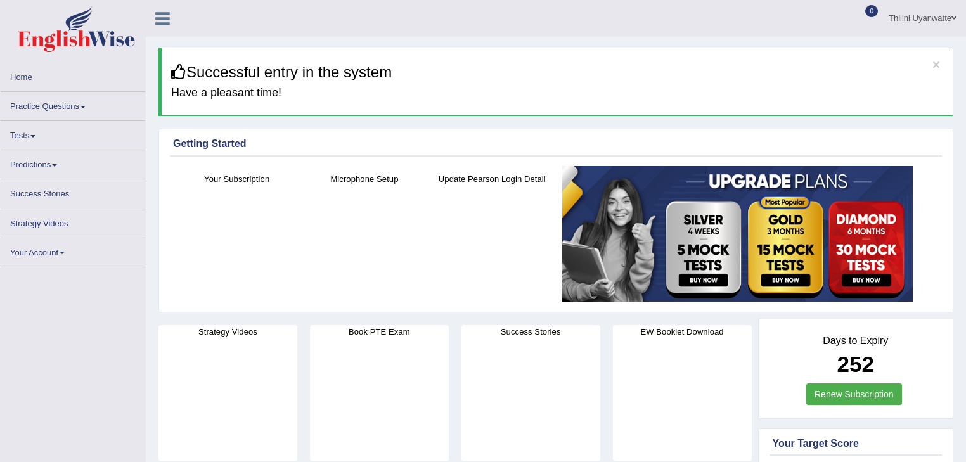 This screenshot has width=966, height=462. What do you see at coordinates (236, 179) in the screenshot?
I see `h4: Your Subscription` at bounding box center [236, 179].